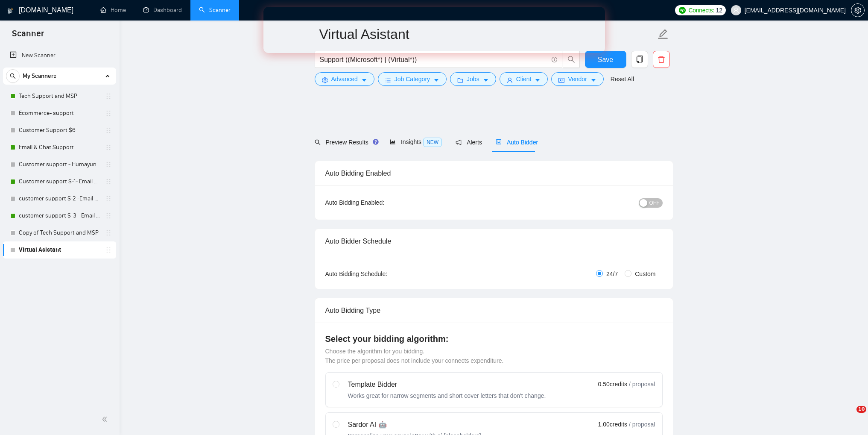  What do you see at coordinates (27, 36) in the screenshot?
I see `span: Scanner` at bounding box center [27, 36].